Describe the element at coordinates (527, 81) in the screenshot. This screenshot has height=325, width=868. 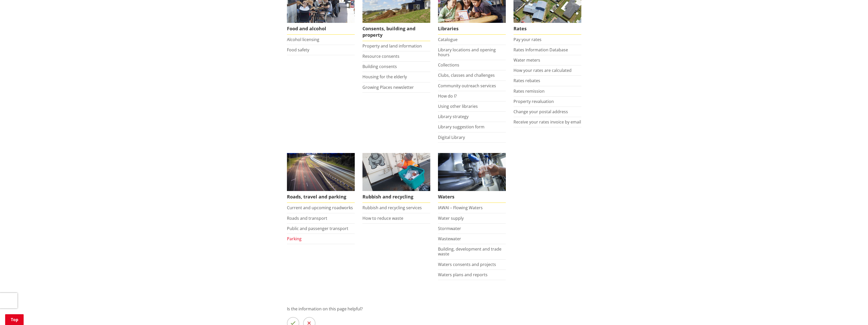
I see `a: Rates rebates` at that location.